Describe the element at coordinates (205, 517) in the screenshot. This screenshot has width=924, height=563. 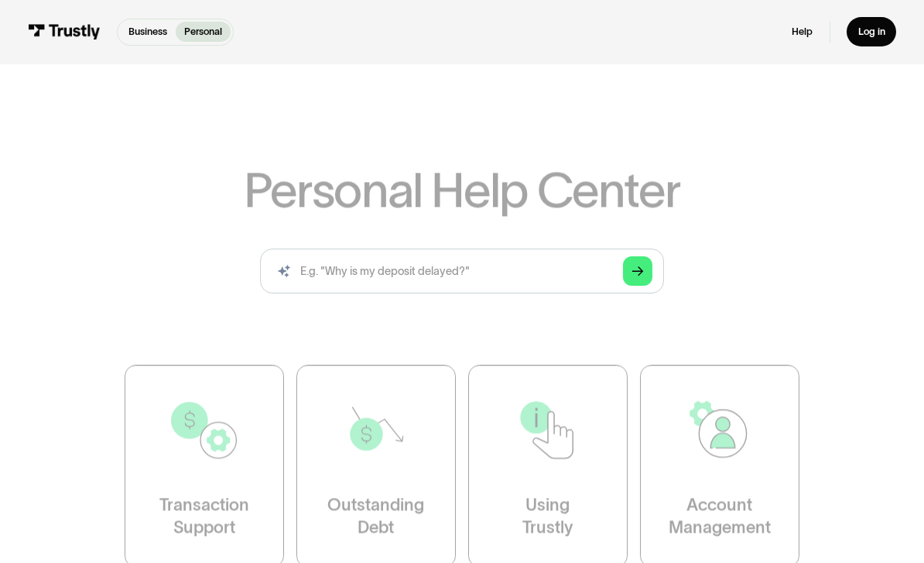
I see `div: Transaction Support` at that location.